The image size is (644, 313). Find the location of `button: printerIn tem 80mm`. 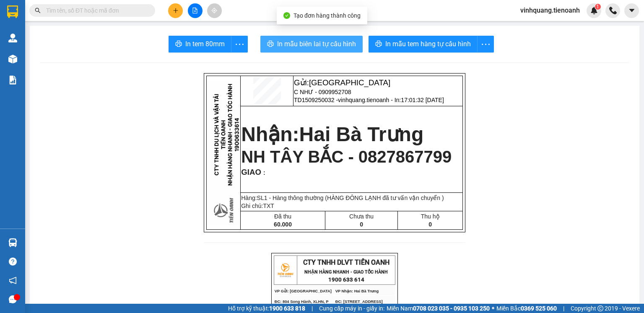

button: printerIn tem 80mm is located at coordinates (200, 44).